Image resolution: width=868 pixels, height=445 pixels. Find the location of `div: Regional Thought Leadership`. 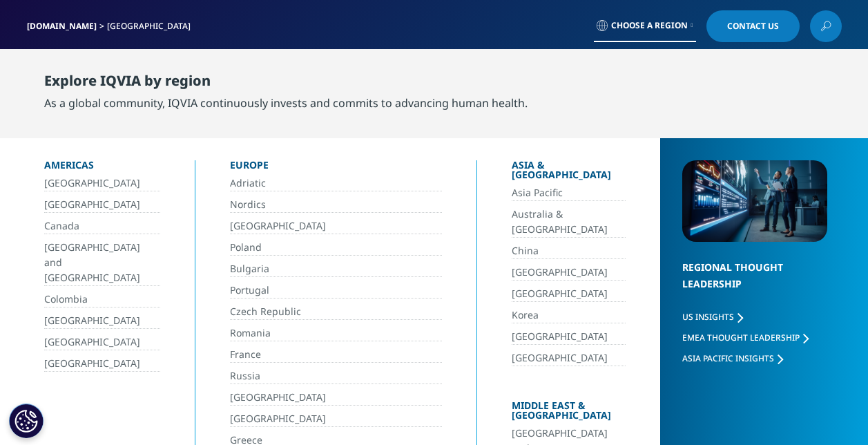

div: Regional Thought Leadership is located at coordinates (755, 284).